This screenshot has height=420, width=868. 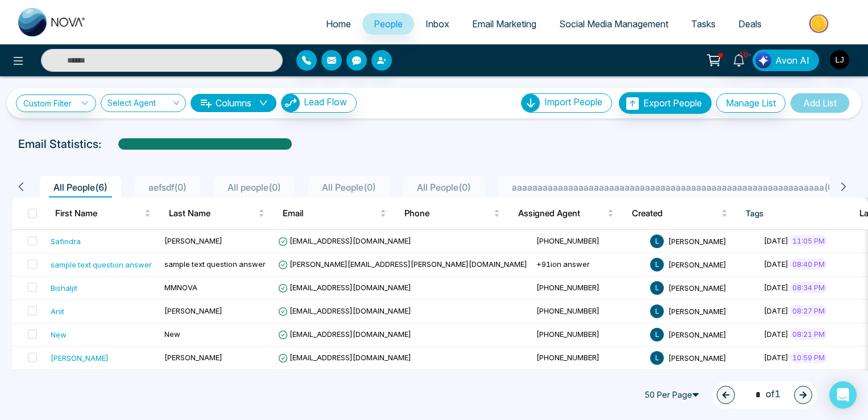 I want to click on th: First Name, so click(x=103, y=213).